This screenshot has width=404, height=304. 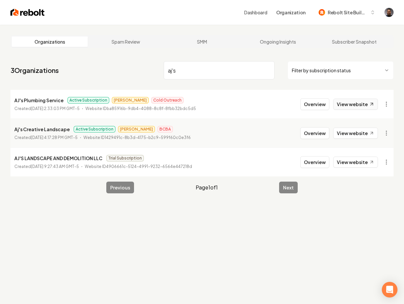 I want to click on p: AJ'S LANDSCAPE AND DEMOLITION LLC, so click(x=58, y=158).